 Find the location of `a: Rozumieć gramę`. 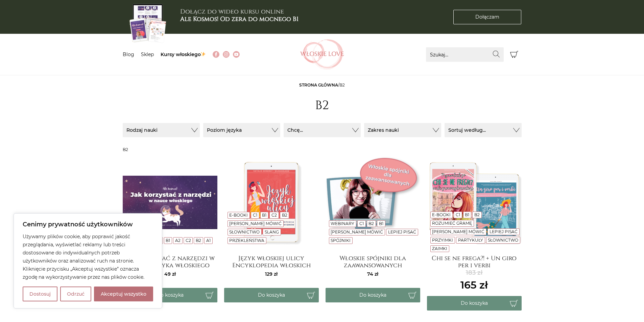

a: Rozumieć gramę is located at coordinates (452, 223).